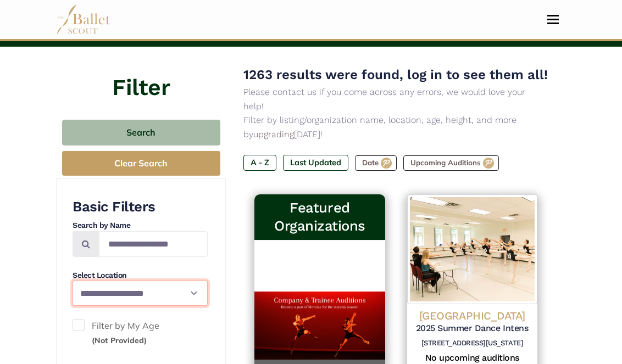 The height and width of the screenshot is (364, 622). What do you see at coordinates (119, 341) in the screenshot?
I see `small: (Not Provided)` at bounding box center [119, 341].